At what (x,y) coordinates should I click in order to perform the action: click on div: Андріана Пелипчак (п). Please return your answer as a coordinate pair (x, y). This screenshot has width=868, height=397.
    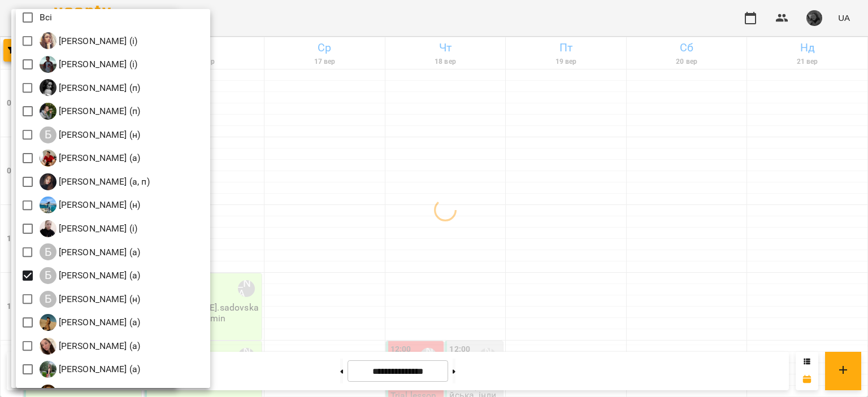
    Looking at the image, I should click on (90, 87).